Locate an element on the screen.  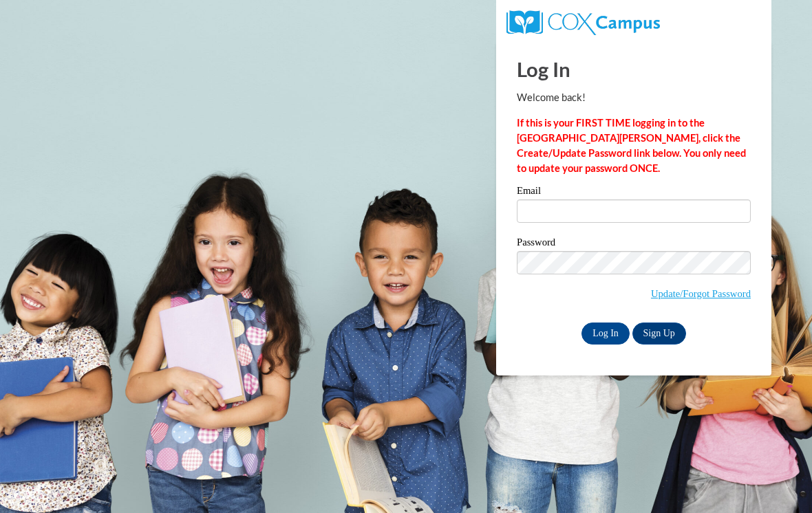
h1: Log In is located at coordinates (634, 69).